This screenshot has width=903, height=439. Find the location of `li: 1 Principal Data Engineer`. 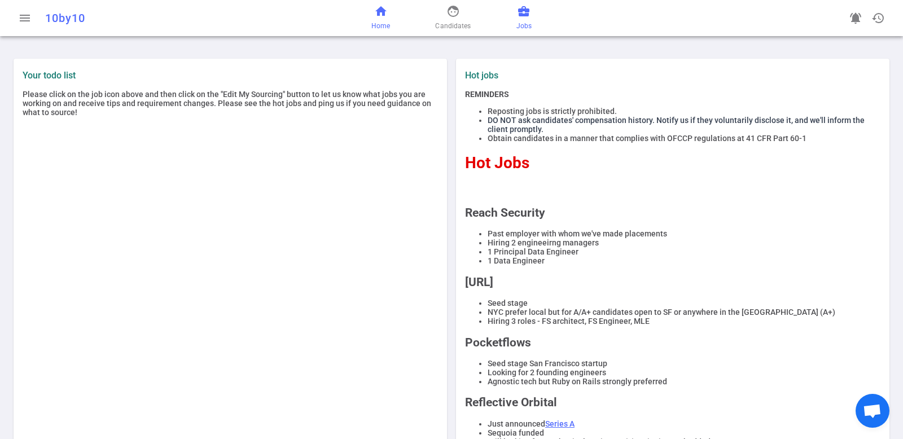

li: 1 Principal Data Engineer is located at coordinates (684, 252).